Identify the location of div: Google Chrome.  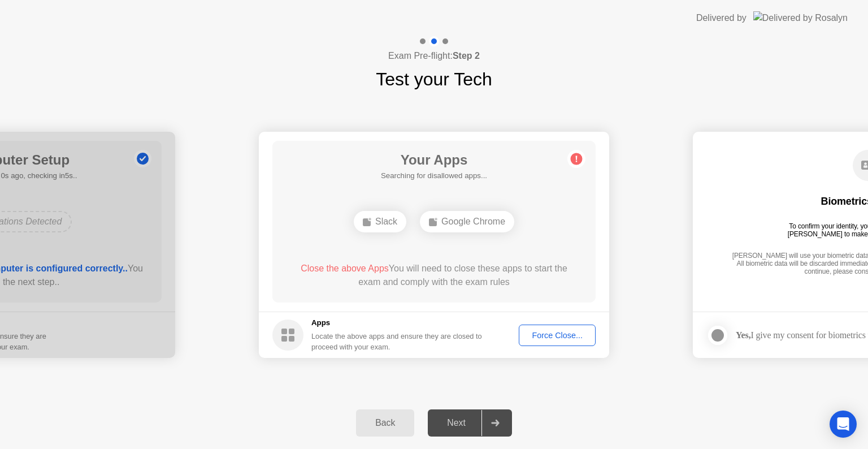
(466, 221).